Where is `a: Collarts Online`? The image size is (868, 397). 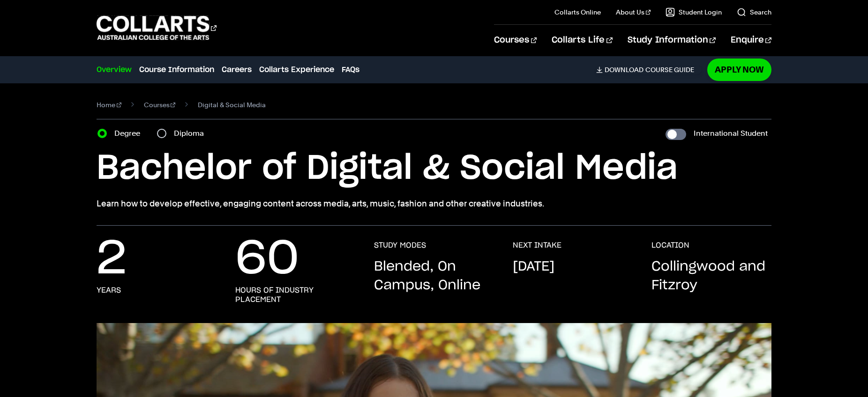
a: Collarts Online is located at coordinates (577, 12).